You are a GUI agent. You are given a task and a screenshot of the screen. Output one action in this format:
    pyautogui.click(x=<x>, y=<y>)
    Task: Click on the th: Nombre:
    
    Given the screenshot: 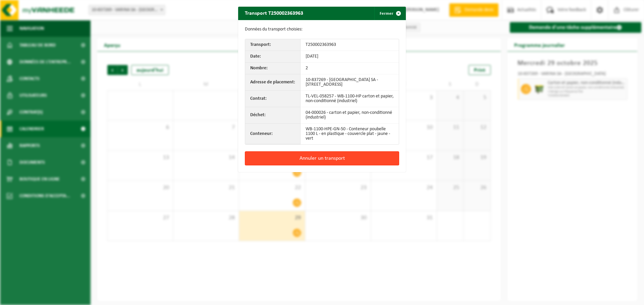 What is the action you would take?
    pyautogui.click(x=273, y=68)
    